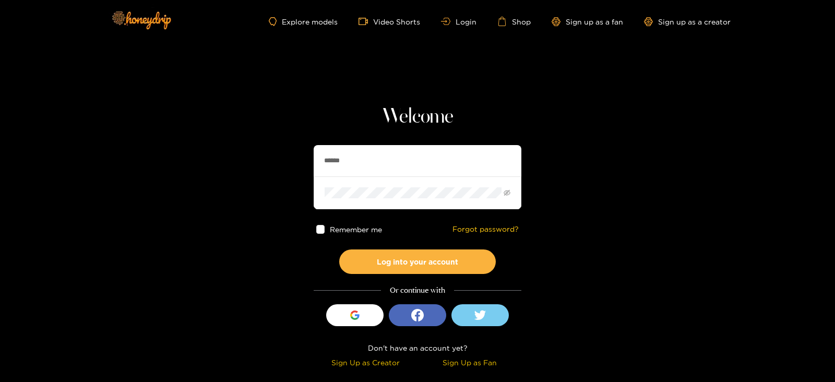 Image resolution: width=835 pixels, height=382 pixels. What do you see at coordinates (417, 117) in the screenshot?
I see `h1: Welcome` at bounding box center [417, 117].